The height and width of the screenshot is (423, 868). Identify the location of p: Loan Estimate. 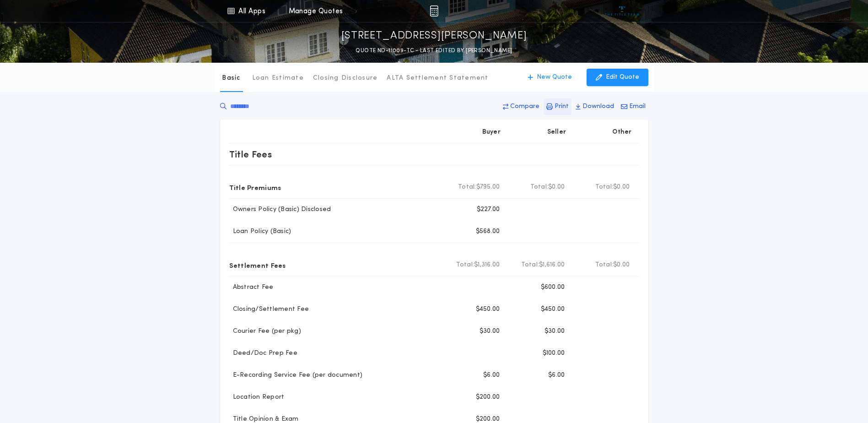
(278, 78).